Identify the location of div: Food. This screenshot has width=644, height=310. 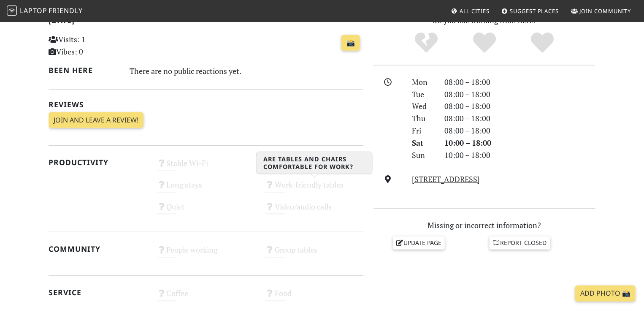
(314, 297).